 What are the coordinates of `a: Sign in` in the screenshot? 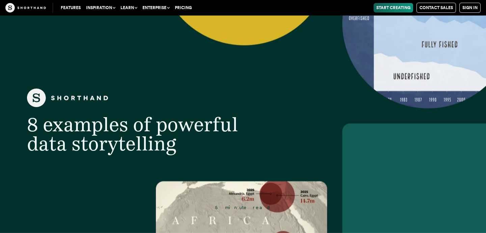 It's located at (469, 8).